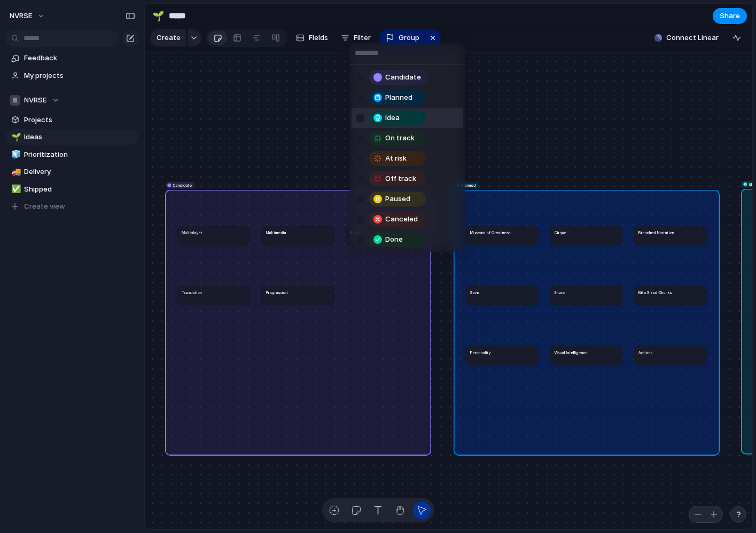  Describe the element at coordinates (394, 240) in the screenshot. I see `span: Done` at that location.